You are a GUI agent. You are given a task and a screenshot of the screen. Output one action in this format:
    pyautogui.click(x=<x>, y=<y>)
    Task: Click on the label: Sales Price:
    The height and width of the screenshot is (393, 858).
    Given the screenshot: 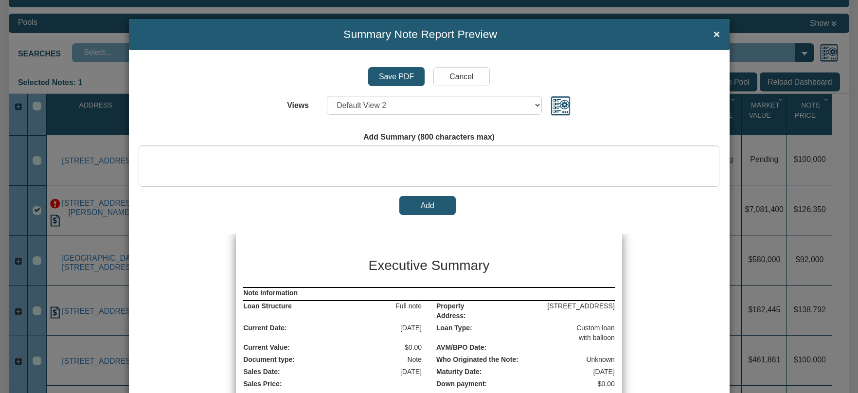 What is the action you would take?
    pyautogui.click(x=300, y=384)
    